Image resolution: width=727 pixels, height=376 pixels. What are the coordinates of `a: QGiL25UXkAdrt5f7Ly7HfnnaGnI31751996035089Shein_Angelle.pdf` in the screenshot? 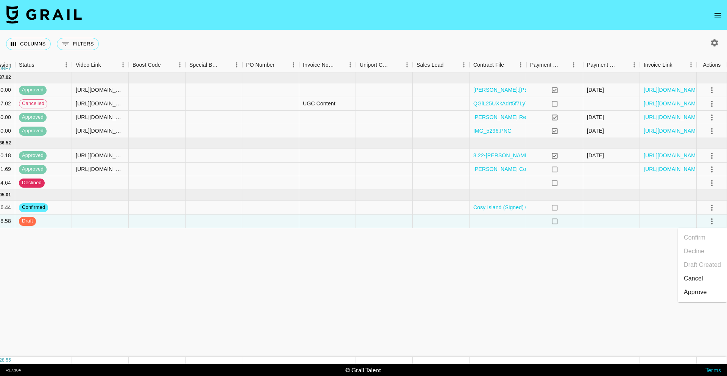 It's located at (555, 103).